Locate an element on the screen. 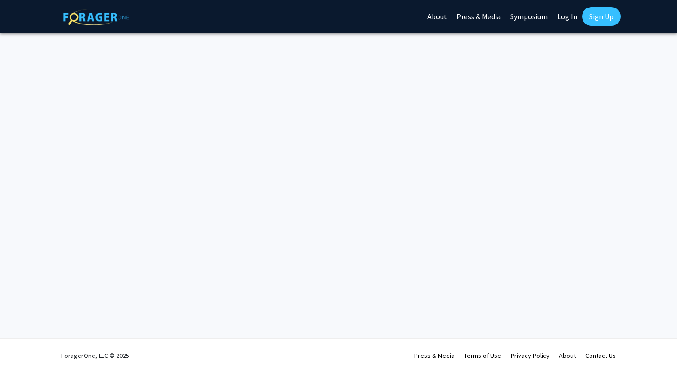  a: About is located at coordinates (567, 355).